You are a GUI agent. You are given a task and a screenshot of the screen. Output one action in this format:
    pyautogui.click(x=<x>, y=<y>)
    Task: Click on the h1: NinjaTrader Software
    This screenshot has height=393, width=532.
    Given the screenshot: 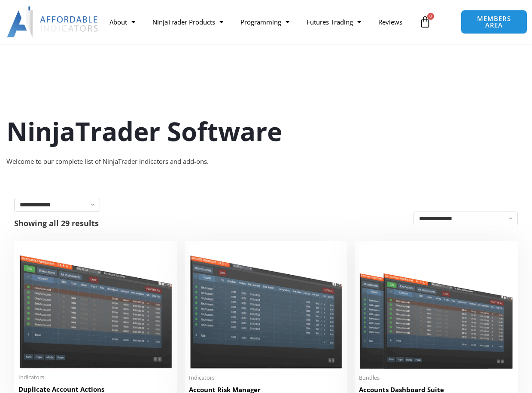 What is the action you would take?
    pyautogui.click(x=266, y=131)
    